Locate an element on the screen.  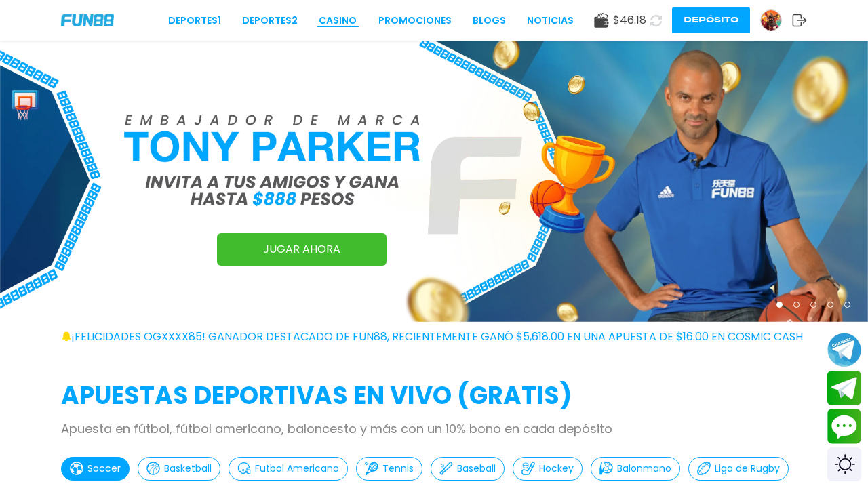
button: Basketball is located at coordinates (179, 469).